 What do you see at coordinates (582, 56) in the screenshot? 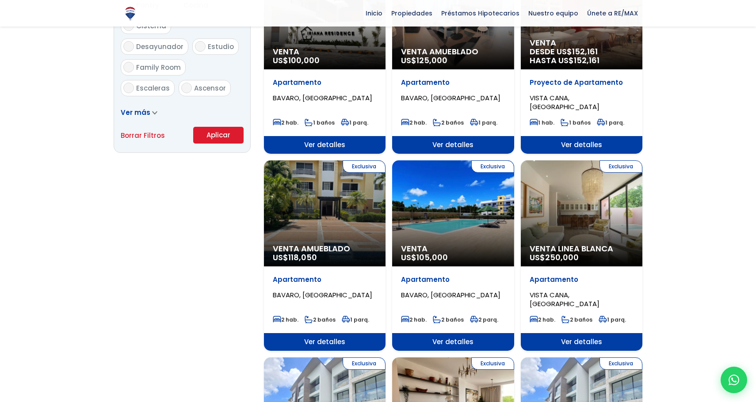
I see `span: DESDE US$` at bounding box center [582, 56].